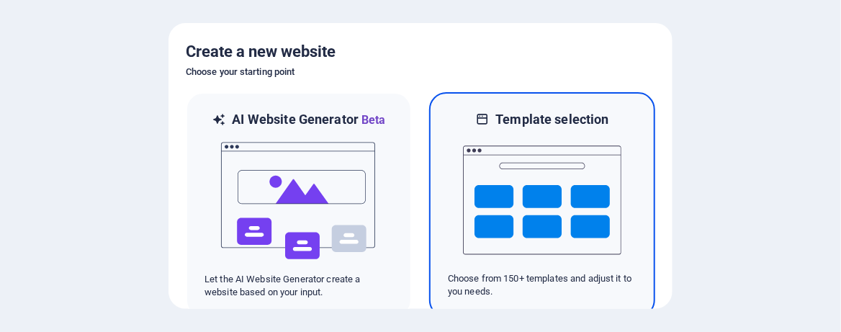 This screenshot has height=332, width=841. Describe the element at coordinates (420, 52) in the screenshot. I see `h5: Create a new website` at that location.